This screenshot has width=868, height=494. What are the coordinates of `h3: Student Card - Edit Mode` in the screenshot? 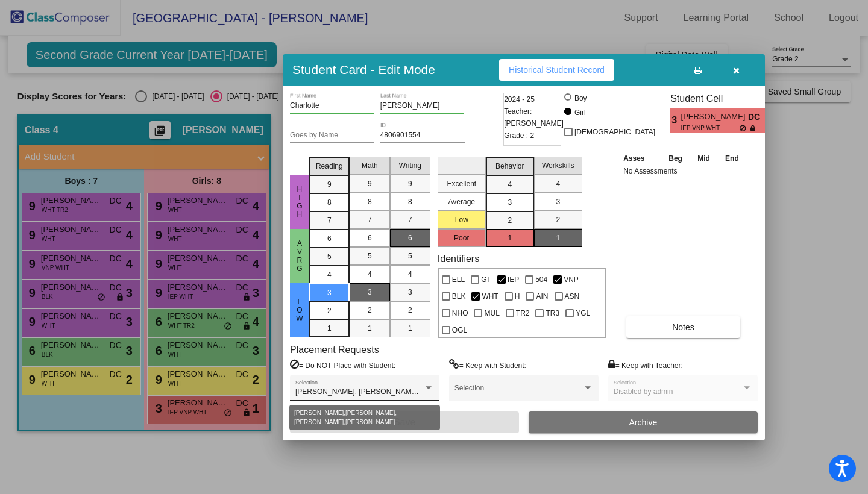 It's located at (364, 69).